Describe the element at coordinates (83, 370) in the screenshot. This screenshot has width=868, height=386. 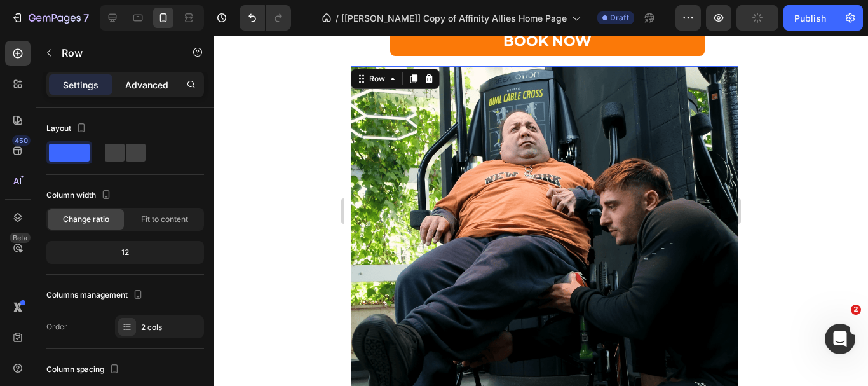
I see `div: Column spacing` at that location.